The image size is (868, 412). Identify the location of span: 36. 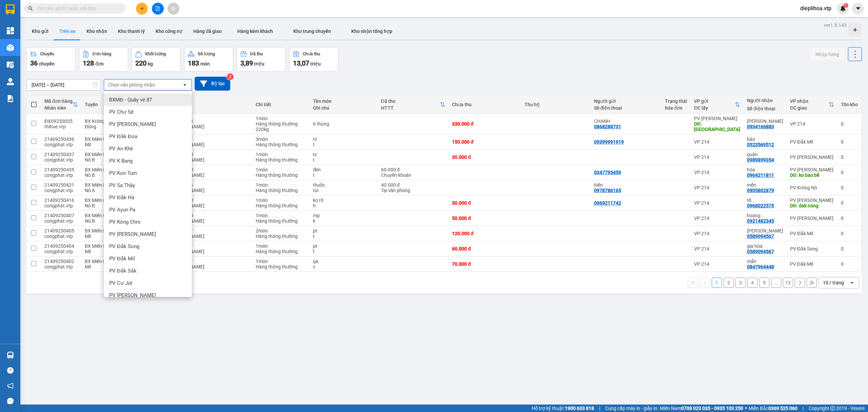
(34, 63).